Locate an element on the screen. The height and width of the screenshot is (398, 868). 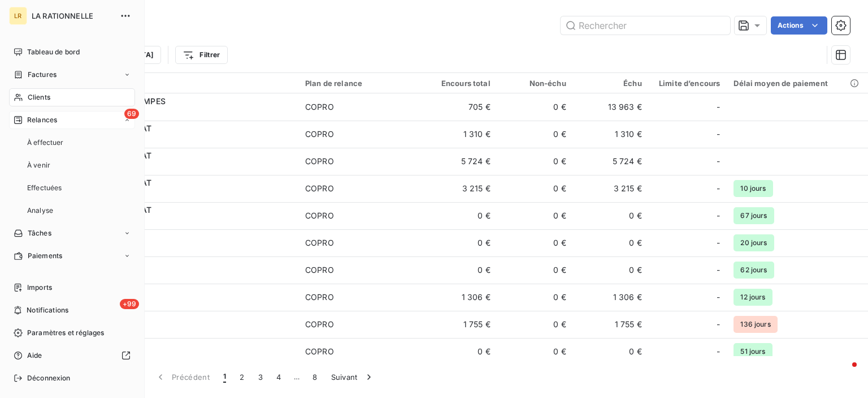
span: Analyse is located at coordinates (40, 210).